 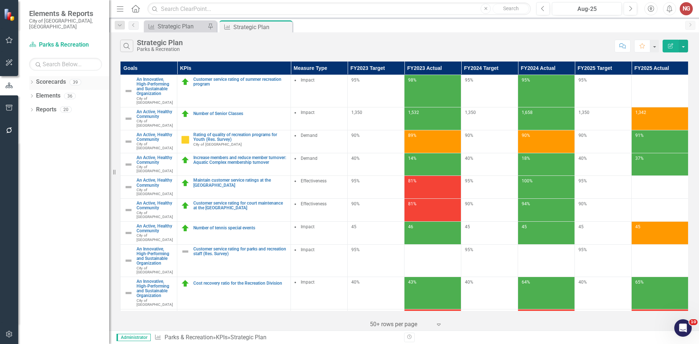 I want to click on a: KPIs, so click(x=222, y=337).